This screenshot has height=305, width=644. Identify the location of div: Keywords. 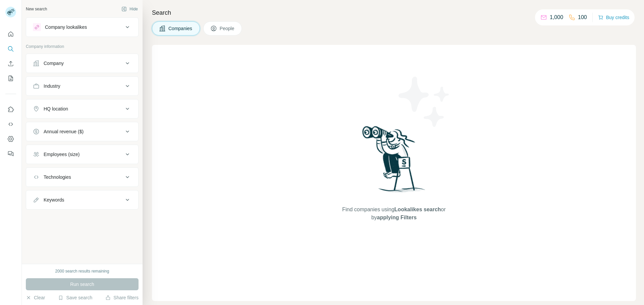
(54, 200).